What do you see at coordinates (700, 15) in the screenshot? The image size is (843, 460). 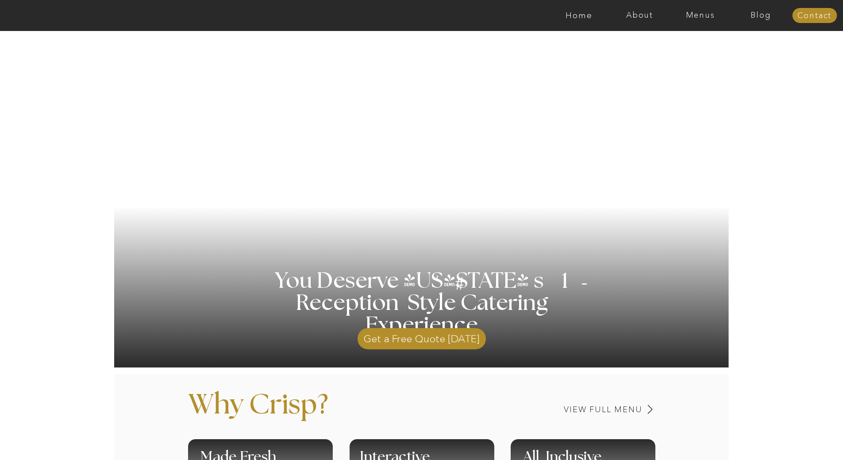 I see `nav: Menus` at bounding box center [700, 15].